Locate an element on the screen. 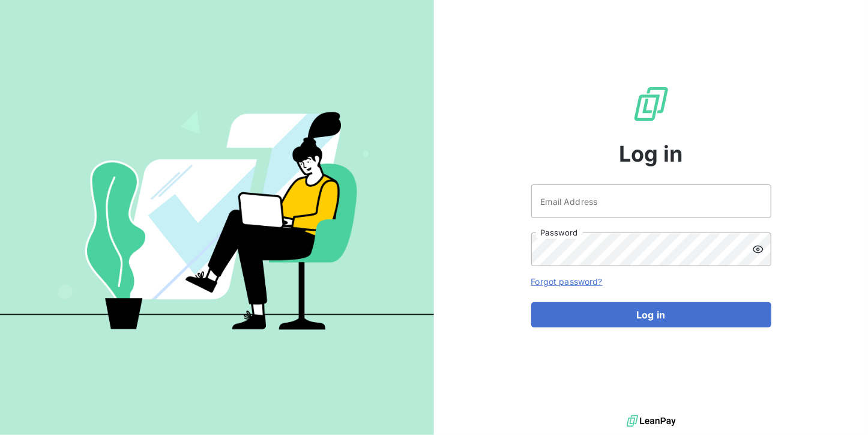 The height and width of the screenshot is (435, 868). button: Log in is located at coordinates (651, 314).